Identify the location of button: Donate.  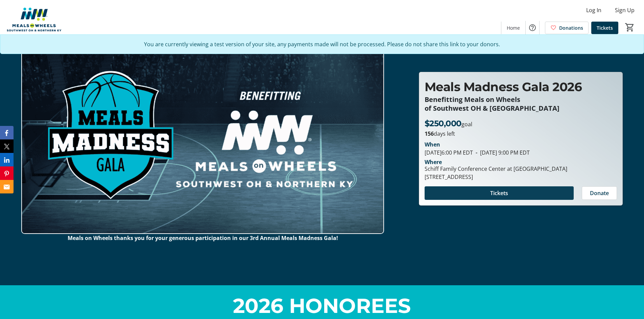
(599, 193).